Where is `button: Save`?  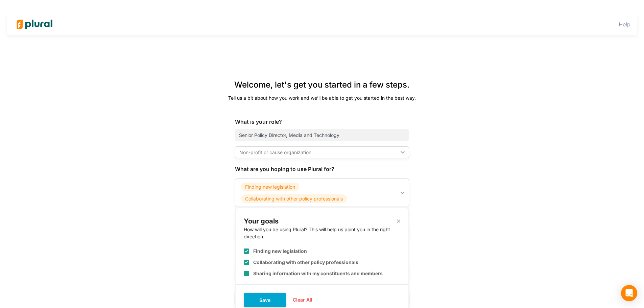
button: Save is located at coordinates (265, 300).